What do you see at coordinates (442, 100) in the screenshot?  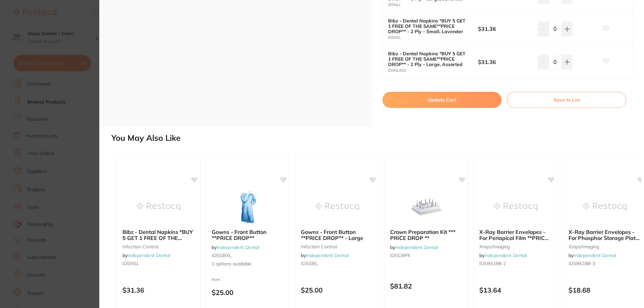 I see `button: Update Cart` at bounding box center [442, 100].